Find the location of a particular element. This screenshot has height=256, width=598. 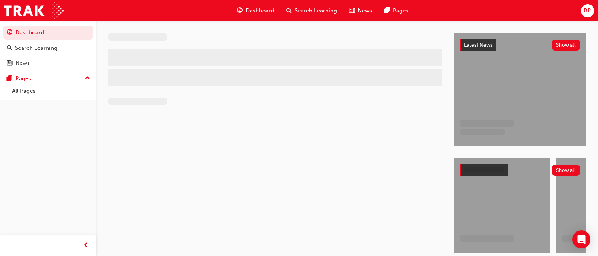

img: Trak is located at coordinates (34, 11).